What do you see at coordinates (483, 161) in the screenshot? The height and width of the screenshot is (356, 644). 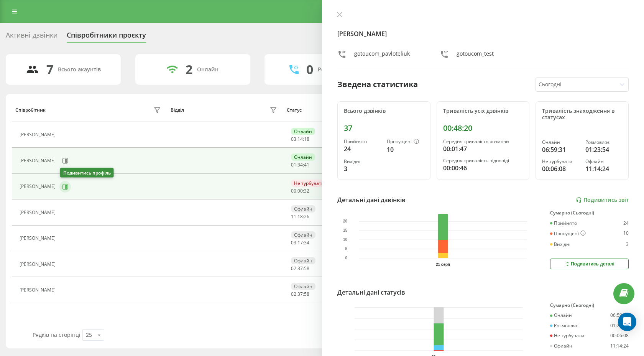 I see `div: Середня тривалість відповіді` at bounding box center [483, 161].